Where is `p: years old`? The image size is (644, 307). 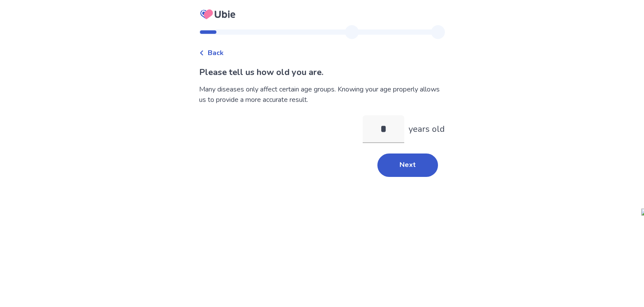 p: years old is located at coordinates (427, 129).